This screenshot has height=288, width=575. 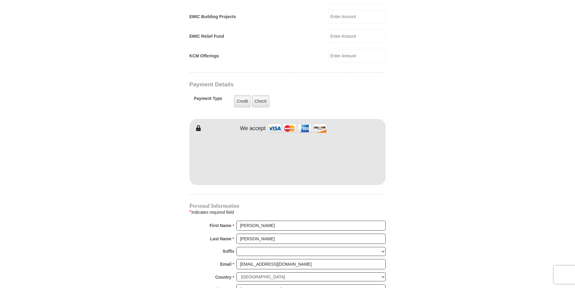 What do you see at coordinates (228, 251) in the screenshot?
I see `strong: Suffix` at bounding box center [228, 251].